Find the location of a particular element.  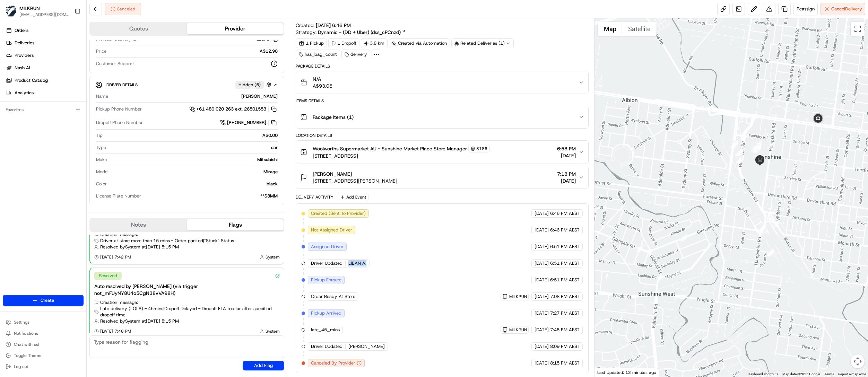

a: Analytics is located at coordinates (44, 93).